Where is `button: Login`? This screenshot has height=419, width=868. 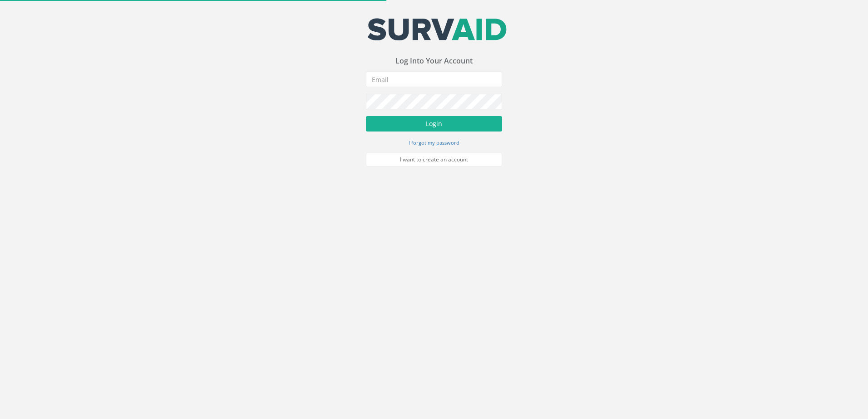
button: Login is located at coordinates (434, 124).